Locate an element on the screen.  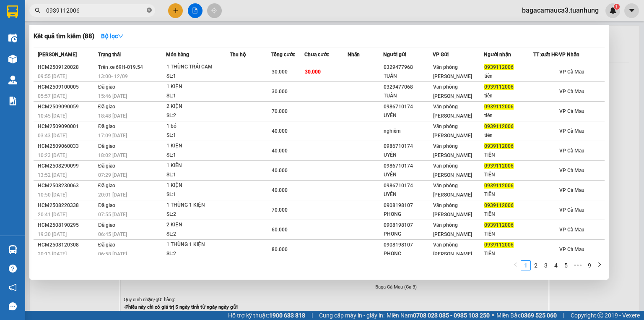
strong: Bộ lọc is located at coordinates (112, 36).